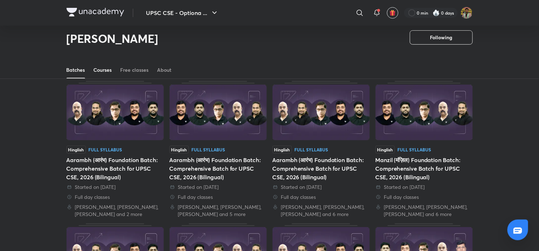 Image resolution: width=539 pixels, height=251 pixels. Describe the element at coordinates (441, 38) in the screenshot. I see `button: Following` at that location.